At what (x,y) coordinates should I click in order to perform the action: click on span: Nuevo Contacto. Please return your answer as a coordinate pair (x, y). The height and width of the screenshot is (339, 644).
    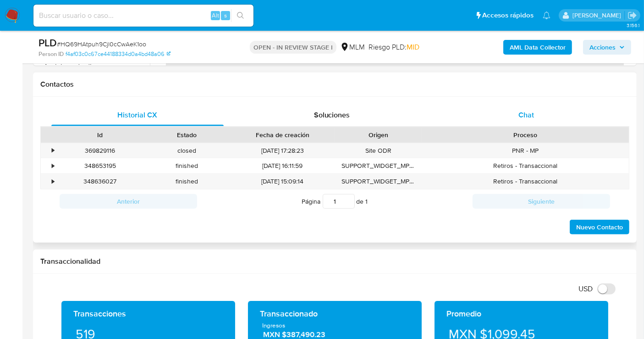
    Looking at the image, I should click on (600, 227).